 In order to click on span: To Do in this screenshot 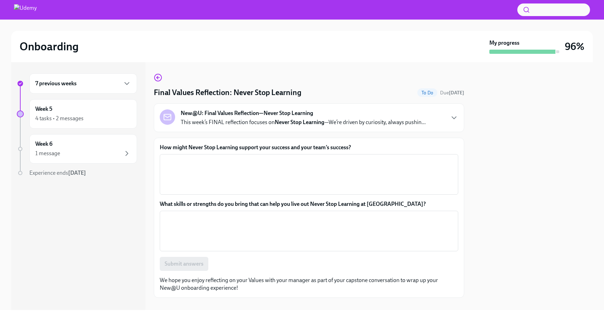, I will do `click(427, 93)`.